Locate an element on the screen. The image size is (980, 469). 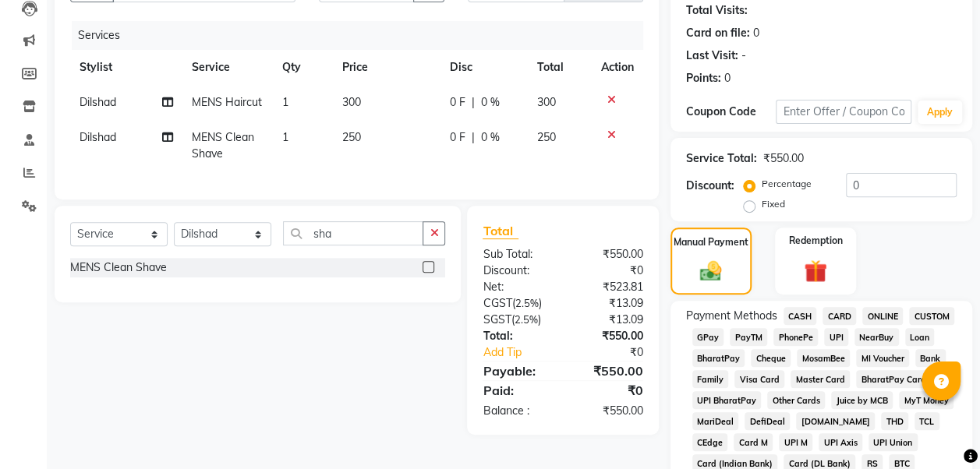
span: Visa Card is located at coordinates (759, 379).